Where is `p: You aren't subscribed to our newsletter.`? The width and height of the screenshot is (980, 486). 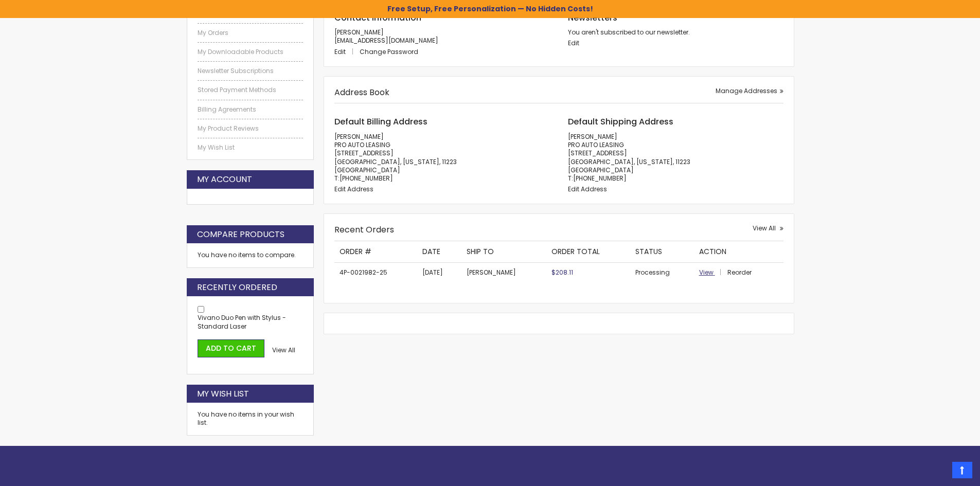 p: You aren't subscribed to our newsletter. is located at coordinates (676, 32).